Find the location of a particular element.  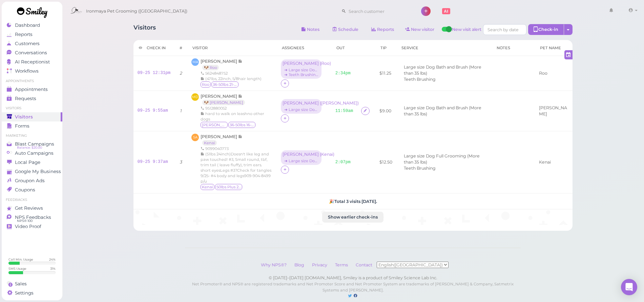

th: Visitor is located at coordinates (232, 48).